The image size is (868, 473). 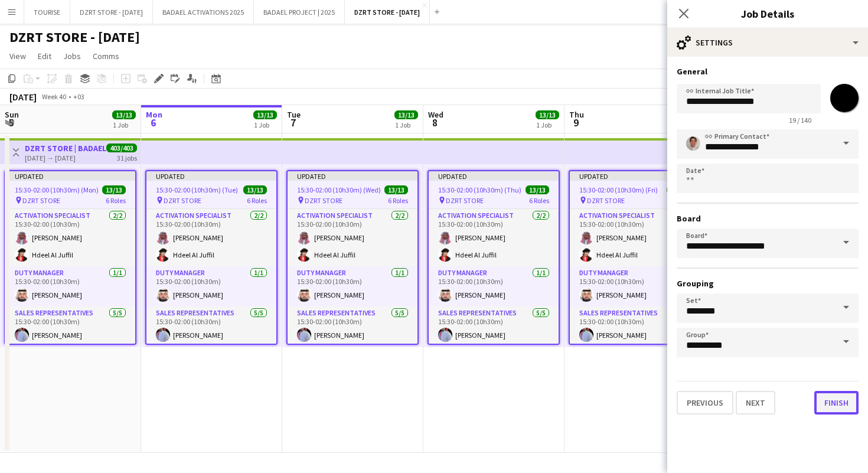 What do you see at coordinates (800, 120) in the screenshot?
I see `span: 19 / 140` at bounding box center [800, 120].